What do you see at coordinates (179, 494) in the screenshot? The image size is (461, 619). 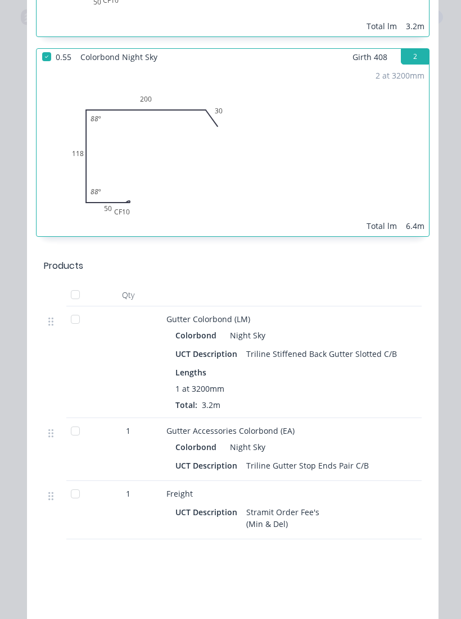 I see `span: Freight` at bounding box center [179, 494].